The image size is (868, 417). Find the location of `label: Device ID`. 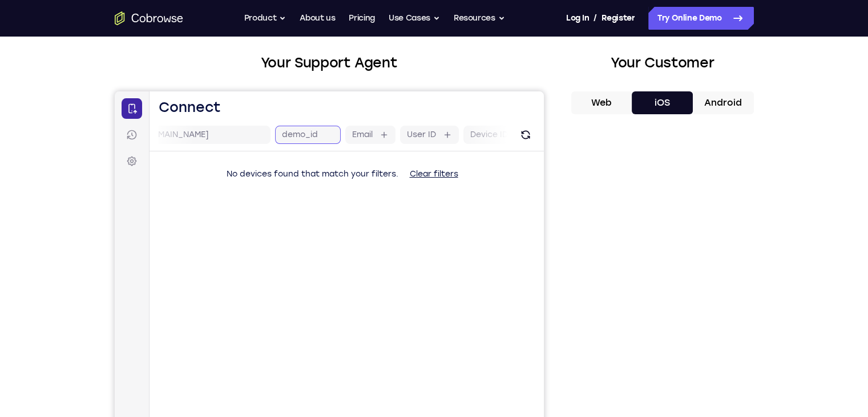

label: Device ID is located at coordinates (375, 43).